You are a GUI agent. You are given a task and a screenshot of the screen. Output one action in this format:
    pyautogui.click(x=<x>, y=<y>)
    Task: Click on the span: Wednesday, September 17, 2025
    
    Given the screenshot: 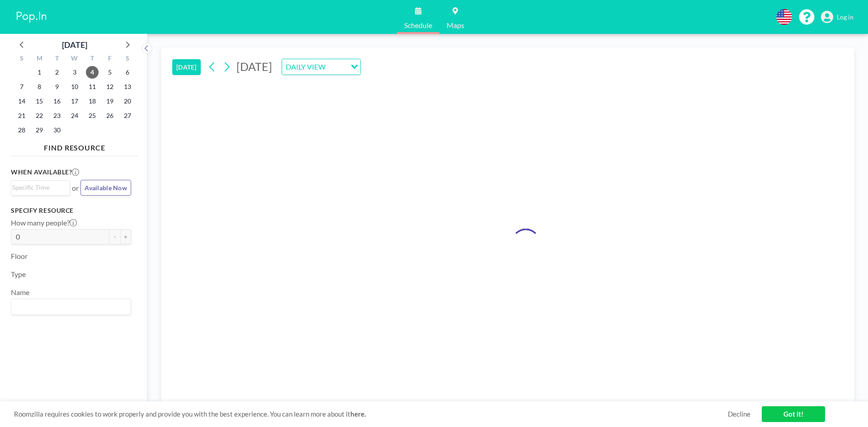 What is the action you would take?
    pyautogui.click(x=75, y=101)
    